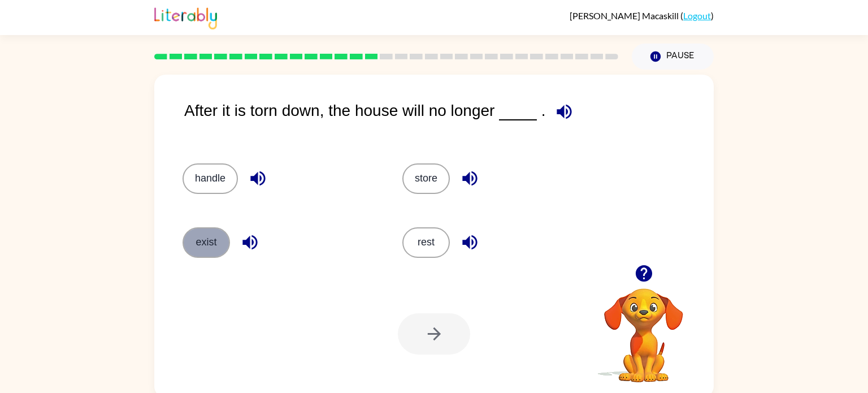 Image resolution: width=868 pixels, height=393 pixels. Describe the element at coordinates (206, 242) in the screenshot. I see `button: exist` at that location.